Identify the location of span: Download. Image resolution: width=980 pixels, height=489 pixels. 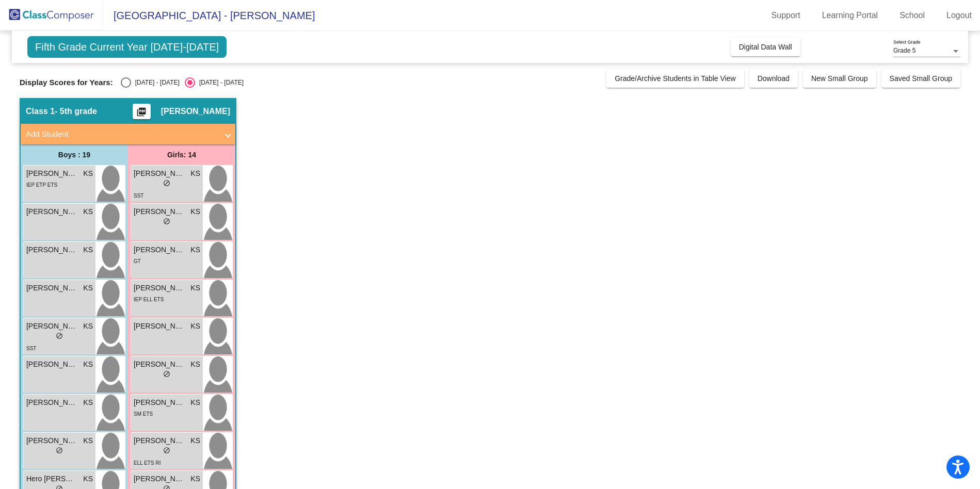
(774, 78).